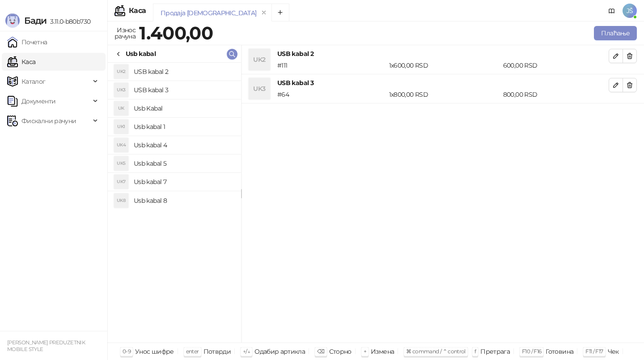 The image size is (644, 360). What do you see at coordinates (614, 352) in the screenshot?
I see `div: Чек` at bounding box center [614, 352].